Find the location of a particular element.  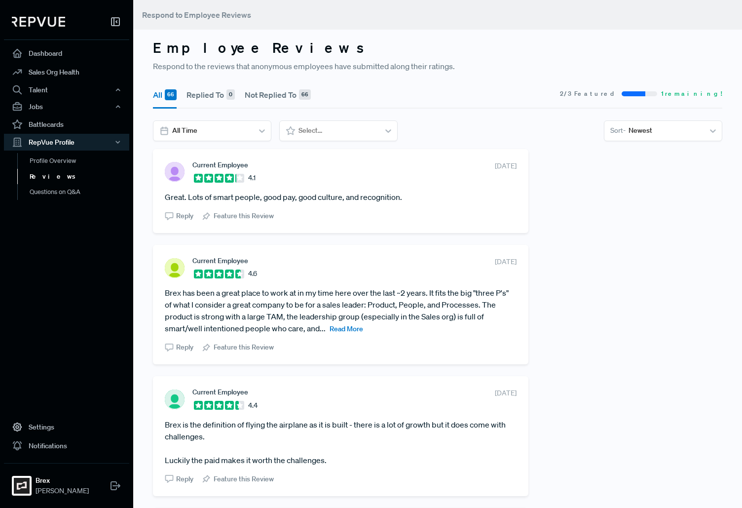

span: 1 remaining! is located at coordinates (692, 94).